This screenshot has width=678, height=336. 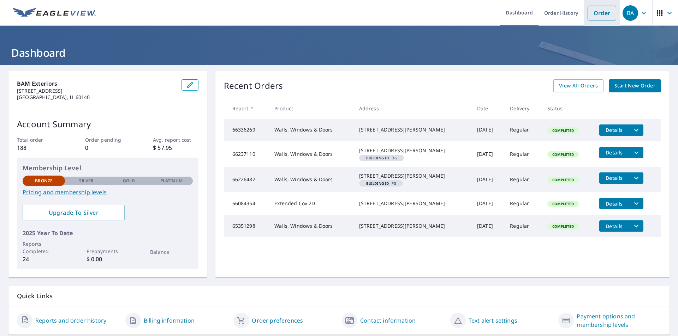 What do you see at coordinates (246, 180) in the screenshot?
I see `td: 66226482` at bounding box center [246, 180].